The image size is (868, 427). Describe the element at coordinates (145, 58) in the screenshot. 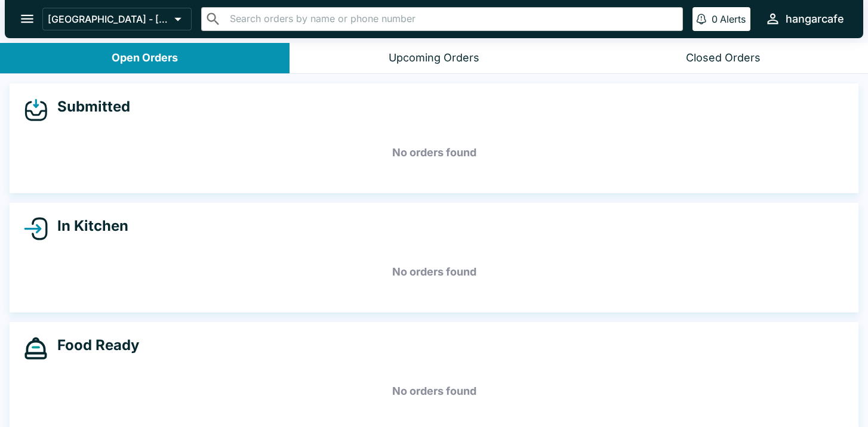

I see `div: Open Orders` at that location.